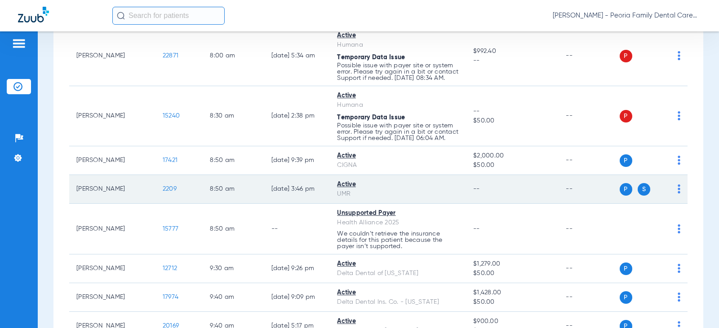 This screenshot has width=719, height=328. What do you see at coordinates (170, 229) in the screenshot?
I see `span: 15777` at bounding box center [170, 229].